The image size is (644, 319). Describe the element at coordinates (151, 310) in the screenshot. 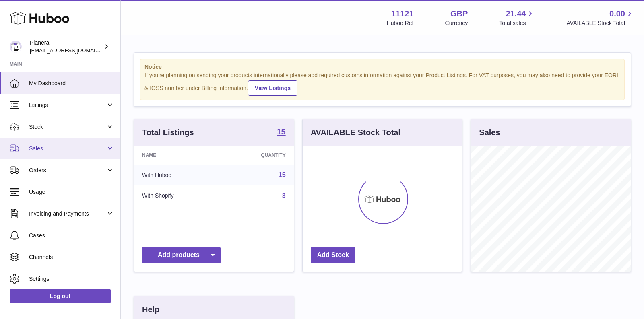

I see `h3: Help` at that location.